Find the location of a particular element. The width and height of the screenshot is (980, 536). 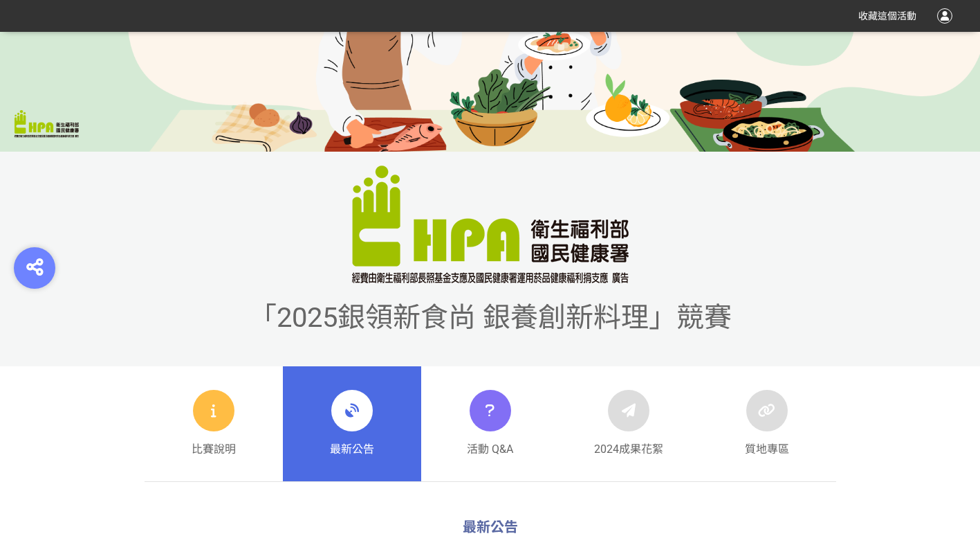

img: 「2025銀領新食尚 銀養創新料理」競賽 is located at coordinates (490, 225).